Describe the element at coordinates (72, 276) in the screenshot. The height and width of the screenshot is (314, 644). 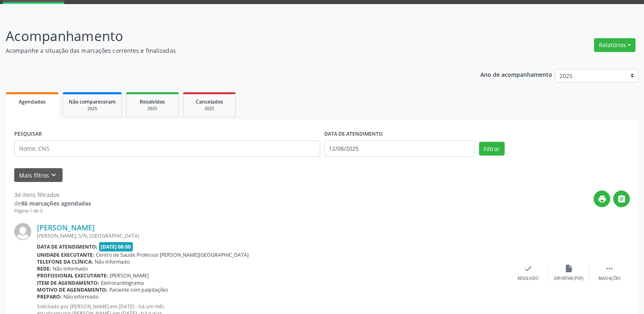
I see `b: Profissional executante:` at that location.